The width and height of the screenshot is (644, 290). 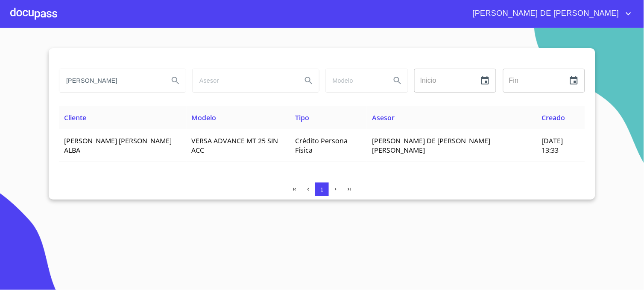 What do you see at coordinates (235, 145) in the screenshot?
I see `span: VERSA ADVANCE MT 25 SIN ACC` at bounding box center [235, 145].